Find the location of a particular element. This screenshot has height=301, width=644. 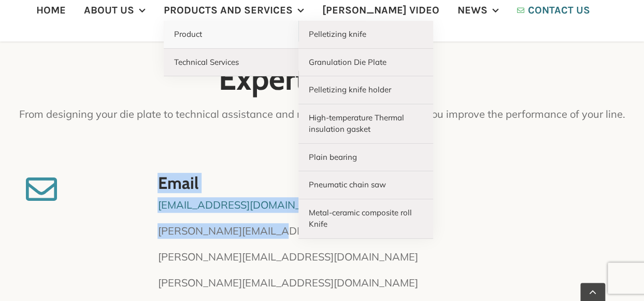

a: Plain bearing is located at coordinates (366, 158).